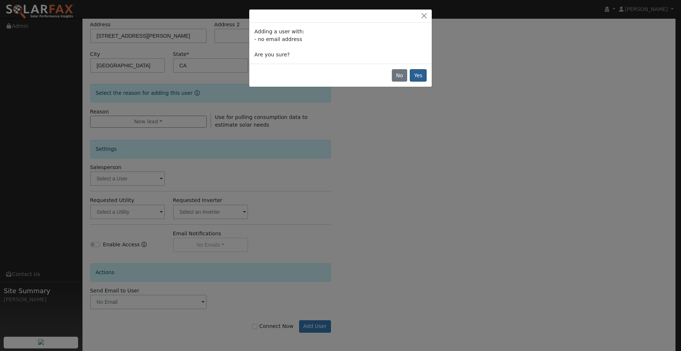  I want to click on span: Adding a user with:, so click(279, 32).